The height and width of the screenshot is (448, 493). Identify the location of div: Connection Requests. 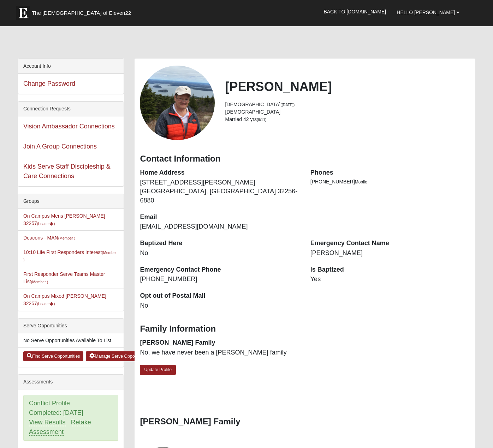
(71, 109).